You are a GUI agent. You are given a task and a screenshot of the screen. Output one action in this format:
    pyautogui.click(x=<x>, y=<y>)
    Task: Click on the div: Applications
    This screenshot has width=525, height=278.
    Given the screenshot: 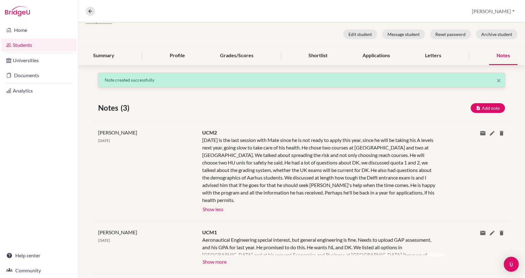 What is the action you would take?
    pyautogui.click(x=376, y=56)
    